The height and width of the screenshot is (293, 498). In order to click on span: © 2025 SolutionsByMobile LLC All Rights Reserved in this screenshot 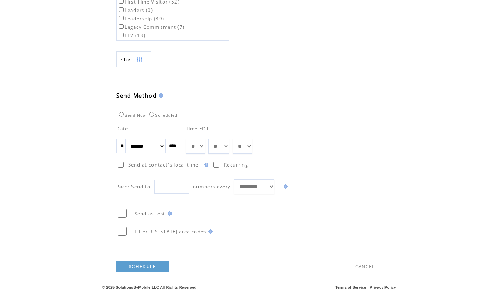, I will do `click(149, 287)`.